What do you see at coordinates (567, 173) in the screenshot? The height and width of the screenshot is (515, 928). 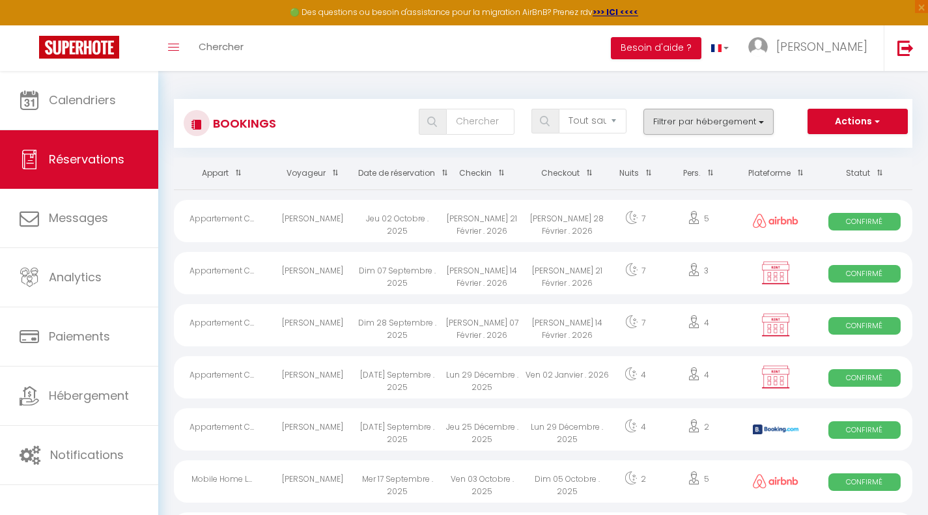 I see `th: Sort by checkout` at bounding box center [567, 173].